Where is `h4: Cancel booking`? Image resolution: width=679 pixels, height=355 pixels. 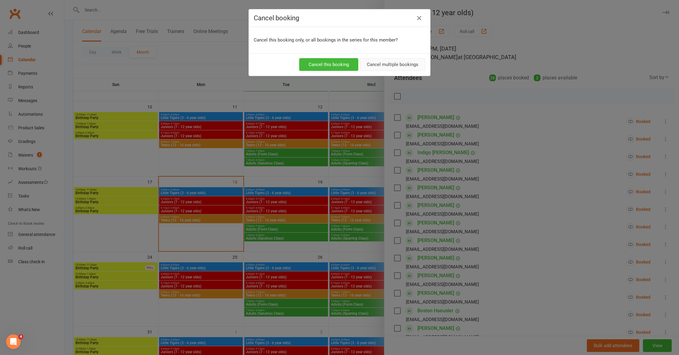 h4: Cancel booking is located at coordinates (339, 18).